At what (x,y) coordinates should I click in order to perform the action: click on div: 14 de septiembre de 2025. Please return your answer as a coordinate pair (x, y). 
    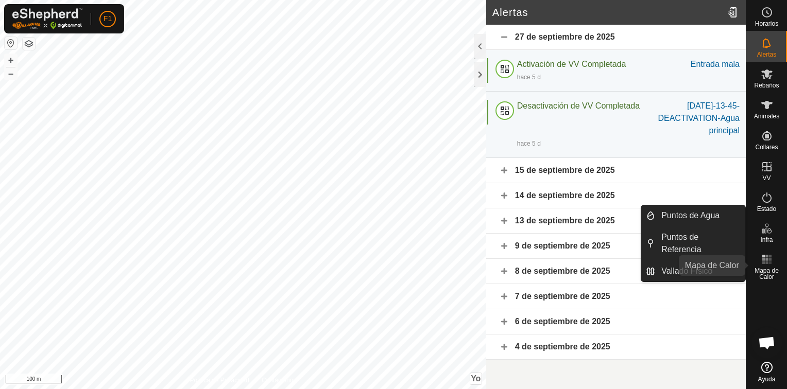
    Looking at the image, I should click on (616, 196).